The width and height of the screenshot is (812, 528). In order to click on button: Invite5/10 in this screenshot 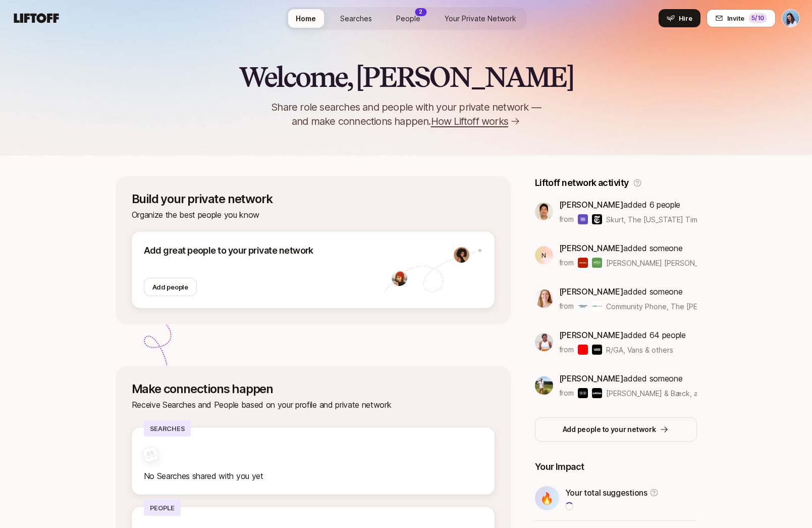, I will do `click(741, 18)`.